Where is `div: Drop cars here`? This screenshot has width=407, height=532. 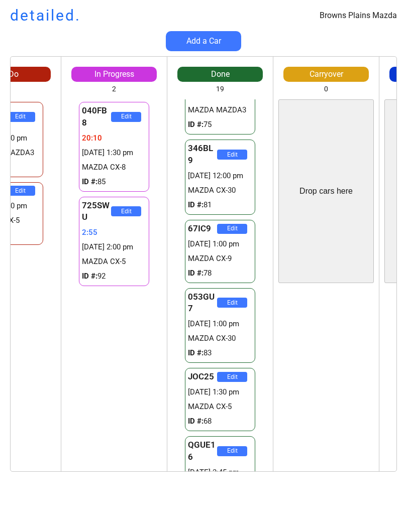
div: Drop cars here is located at coordinates (326, 191).